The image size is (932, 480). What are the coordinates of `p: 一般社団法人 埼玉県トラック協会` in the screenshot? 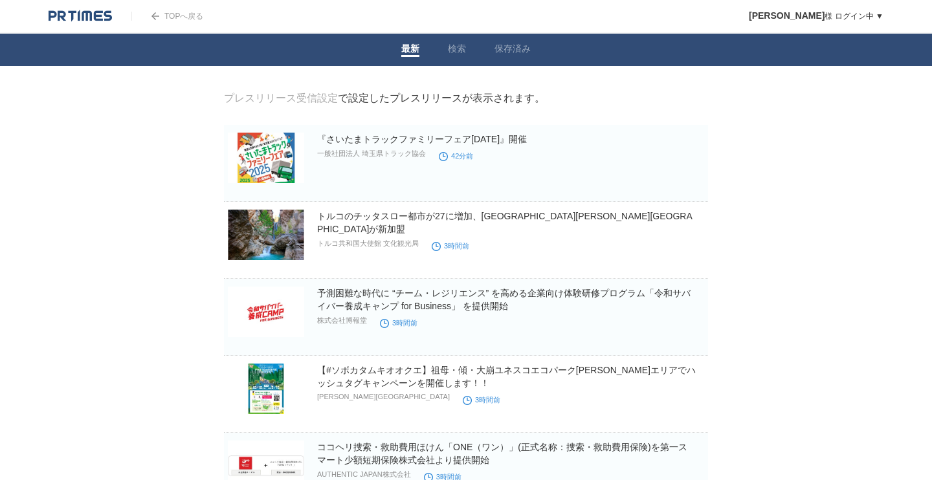 It's located at (371, 153).